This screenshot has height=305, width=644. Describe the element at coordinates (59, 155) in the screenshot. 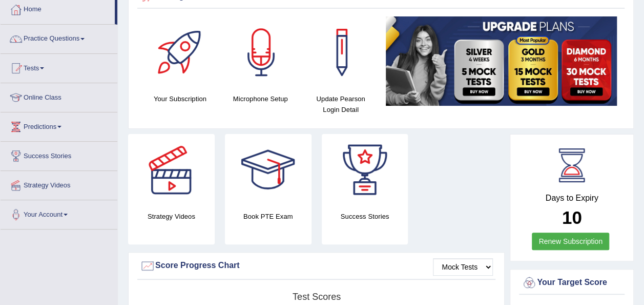

I see `a: Success Stories` at that location.